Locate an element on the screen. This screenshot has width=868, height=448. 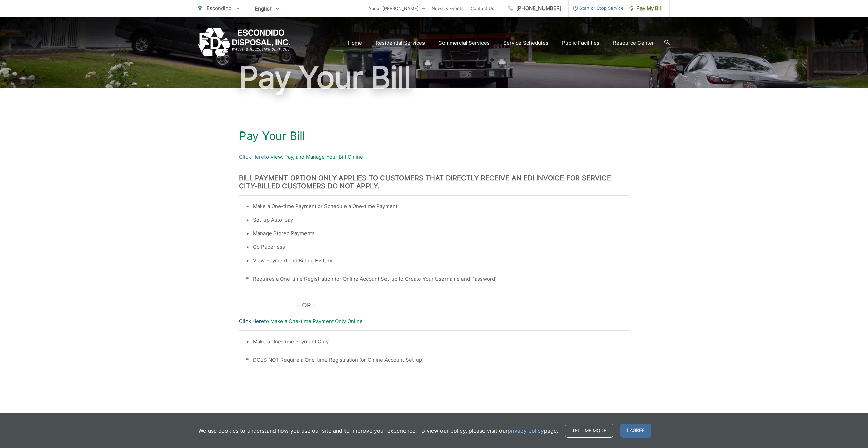
li: View Payment and Billing History is located at coordinates (438, 261).